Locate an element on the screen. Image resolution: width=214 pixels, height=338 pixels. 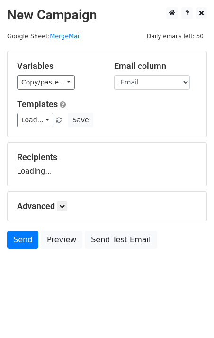
a: Send Test Email is located at coordinates (121, 240).